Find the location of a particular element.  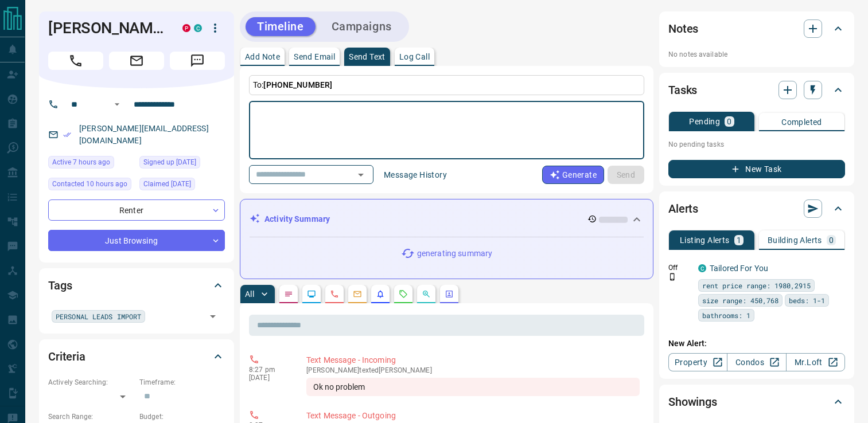

a: Property is located at coordinates (698, 362).